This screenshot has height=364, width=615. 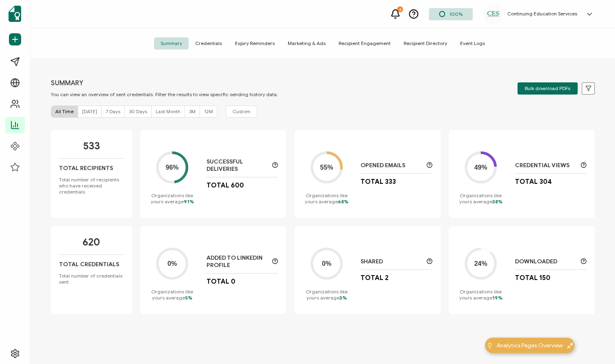 I want to click on span: Recipient Directory, so click(x=425, y=43).